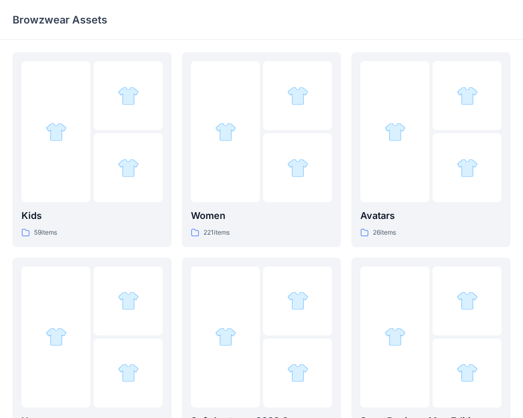 The image size is (523, 418). I want to click on p: 26 items, so click(384, 233).